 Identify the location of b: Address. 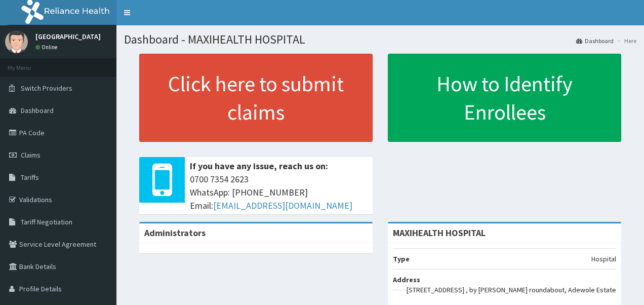
(407, 279).